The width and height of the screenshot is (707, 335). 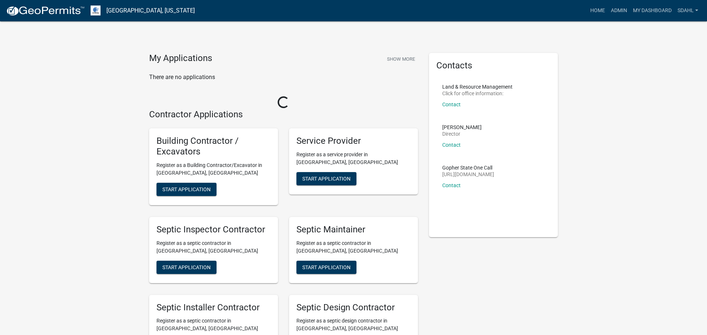 What do you see at coordinates (687, 11) in the screenshot?
I see `a: sdahl` at bounding box center [687, 11].